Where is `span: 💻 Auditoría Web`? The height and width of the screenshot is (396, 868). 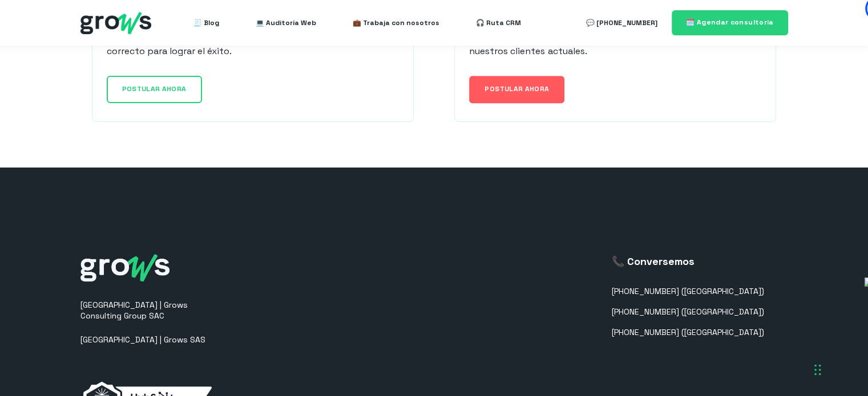
span: 💻 Auditoría Web is located at coordinates (286, 23).